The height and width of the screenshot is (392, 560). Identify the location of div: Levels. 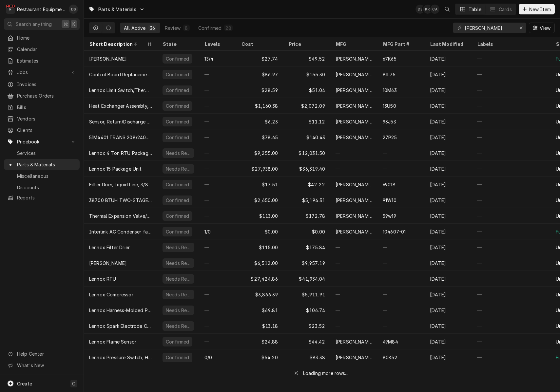
(217, 43).